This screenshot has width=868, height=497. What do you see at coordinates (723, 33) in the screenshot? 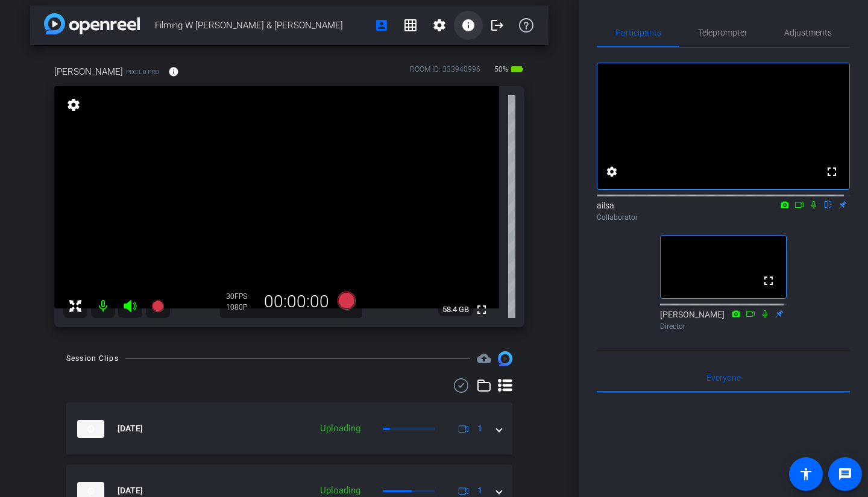
I see `span: Teleprompter` at bounding box center [723, 33].